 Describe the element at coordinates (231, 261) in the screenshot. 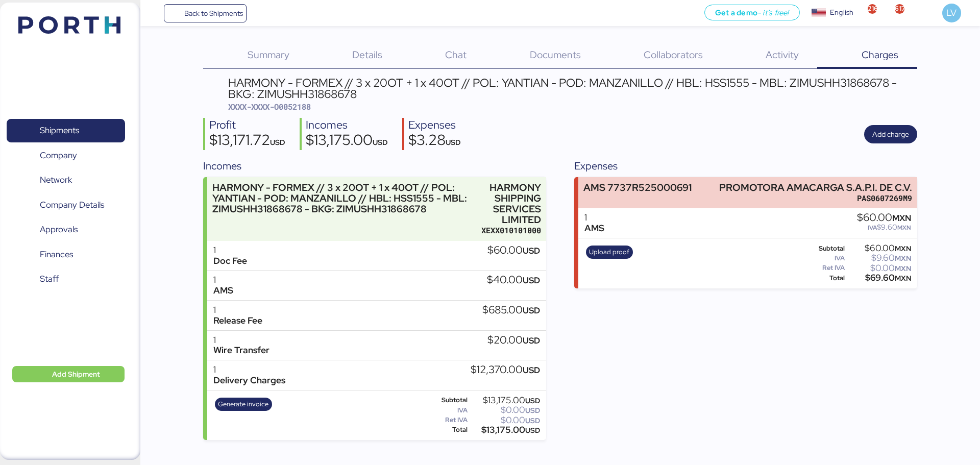

I see `div: Doc Fee` at that location.